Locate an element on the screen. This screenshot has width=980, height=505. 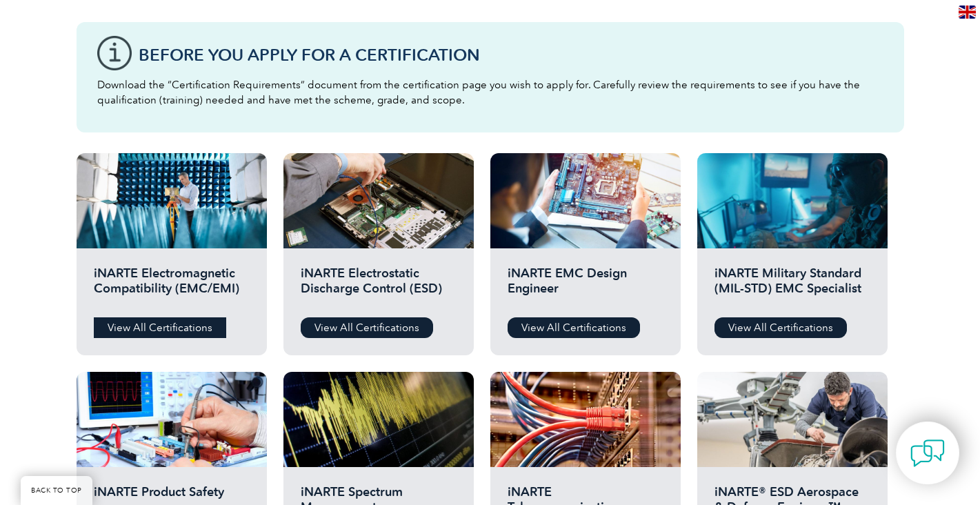
img: en is located at coordinates (967, 11).